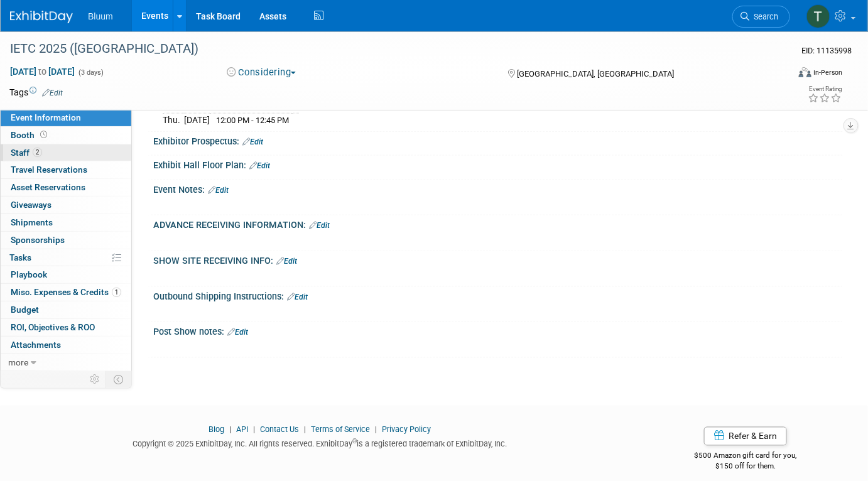  Describe the element at coordinates (499, 295) in the screenshot. I see `div: Outbound Shipping Instructions:` at that location.